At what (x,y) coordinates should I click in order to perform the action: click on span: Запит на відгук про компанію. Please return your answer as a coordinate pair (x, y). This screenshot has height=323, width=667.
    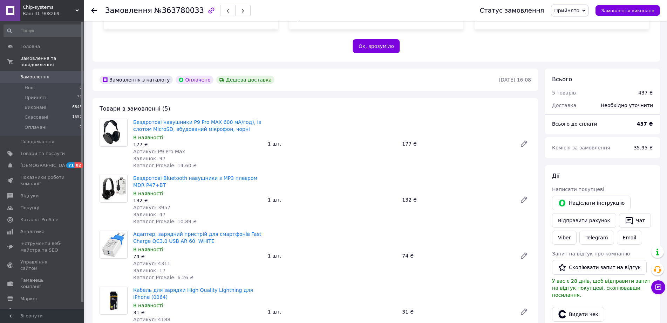
    Looking at the image, I should click on (591, 254).